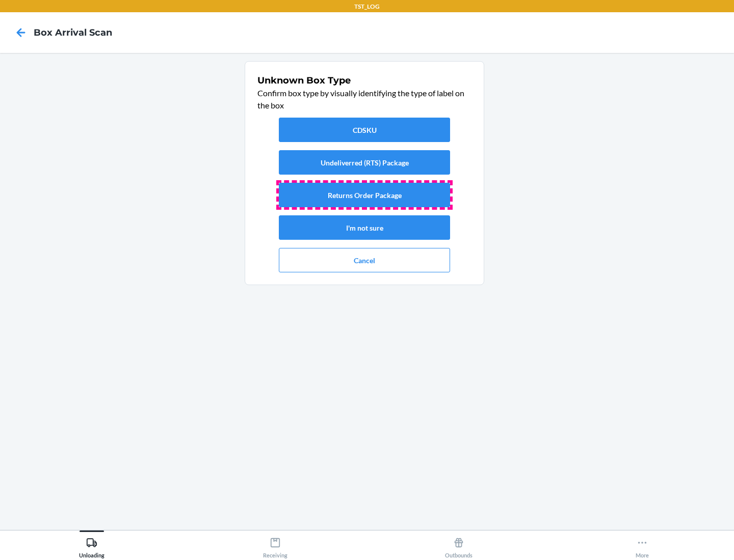  Describe the element at coordinates (459, 544) in the screenshot. I see `button: Outbounds` at that location.